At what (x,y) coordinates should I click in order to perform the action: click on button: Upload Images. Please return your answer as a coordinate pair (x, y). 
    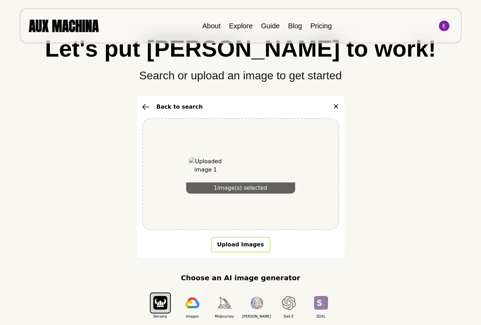
    Looking at the image, I should click on (241, 245).